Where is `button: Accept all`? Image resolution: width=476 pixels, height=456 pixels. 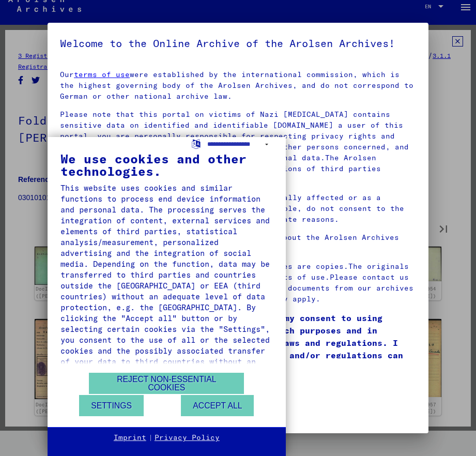 button: Accept all is located at coordinates (217, 405).